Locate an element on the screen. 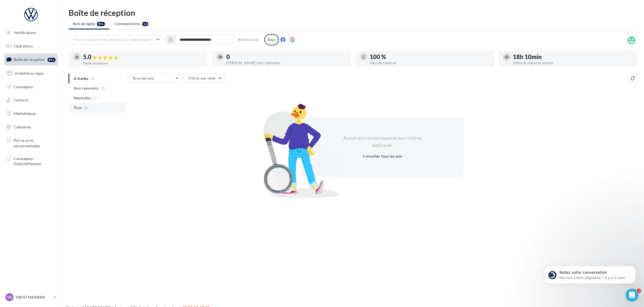 This screenshot has width=644, height=307. span: (0) is located at coordinates (103, 88).